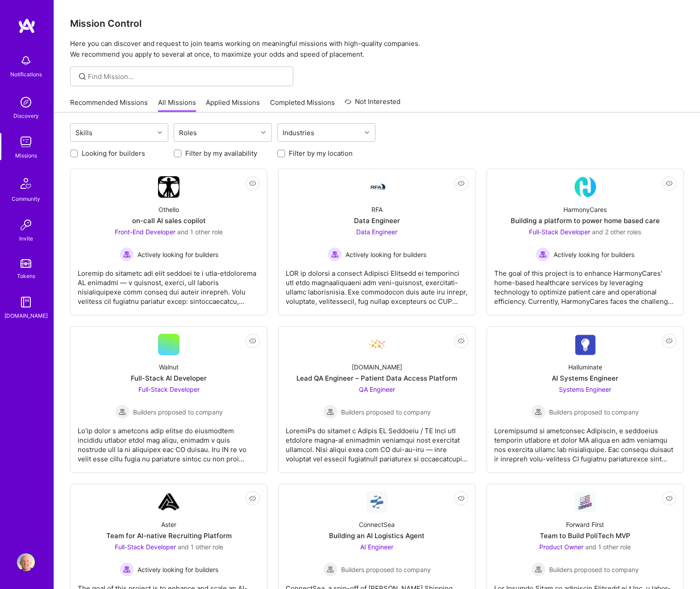  I want to click on span: AI Engineer, so click(377, 546).